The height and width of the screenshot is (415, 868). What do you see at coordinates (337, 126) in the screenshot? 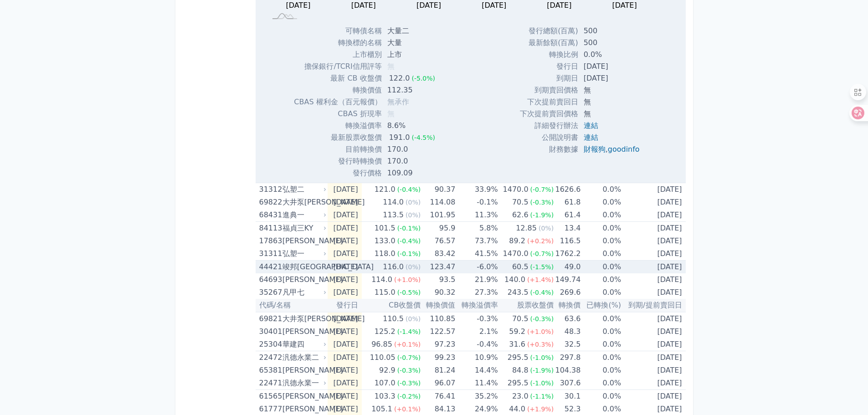
I see `td: 轉換溢價率` at bounding box center [337, 126].